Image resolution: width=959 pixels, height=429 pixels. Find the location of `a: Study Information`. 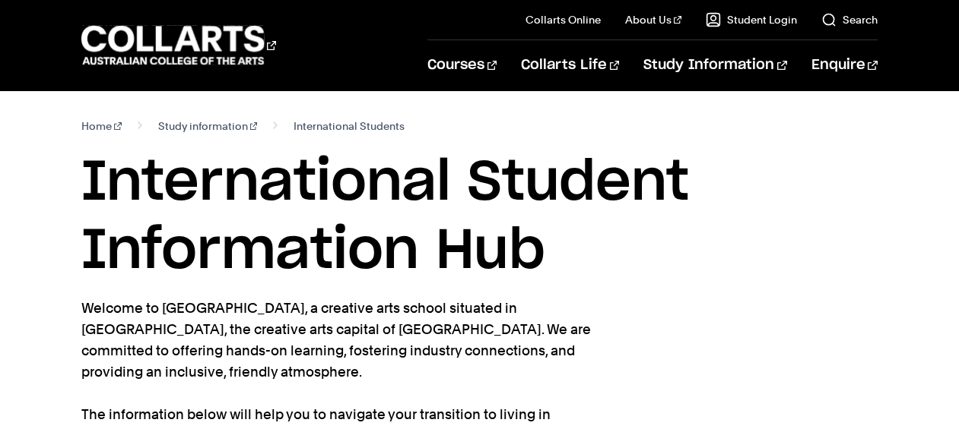

a: Study Information is located at coordinates (715, 65).